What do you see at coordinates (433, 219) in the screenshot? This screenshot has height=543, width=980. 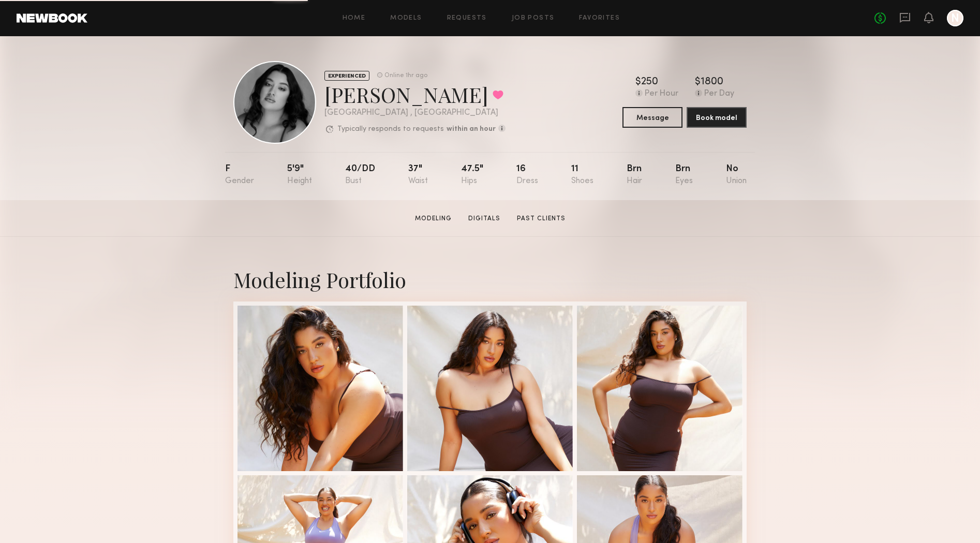 I see `a: Modeling` at bounding box center [433, 219].